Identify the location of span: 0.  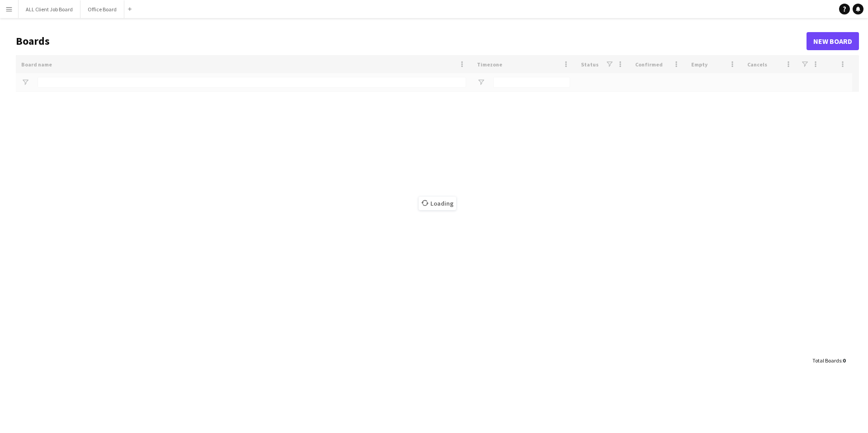
(844, 360).